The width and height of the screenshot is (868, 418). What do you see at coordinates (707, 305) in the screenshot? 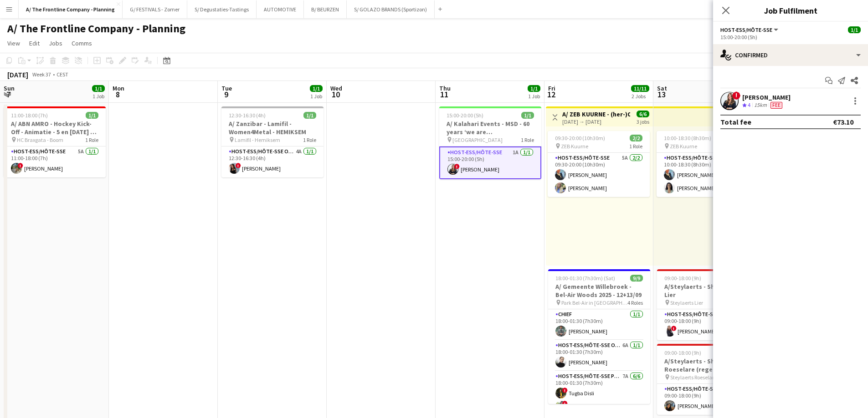
I see `div: 09:00-18:00 (9h)1/1A/Steylaerts - Showroom - Lier Steylaerts Lier1 RoleHost-ess/Hôte-sse1A1/109:0...` at bounding box center [707, 305].